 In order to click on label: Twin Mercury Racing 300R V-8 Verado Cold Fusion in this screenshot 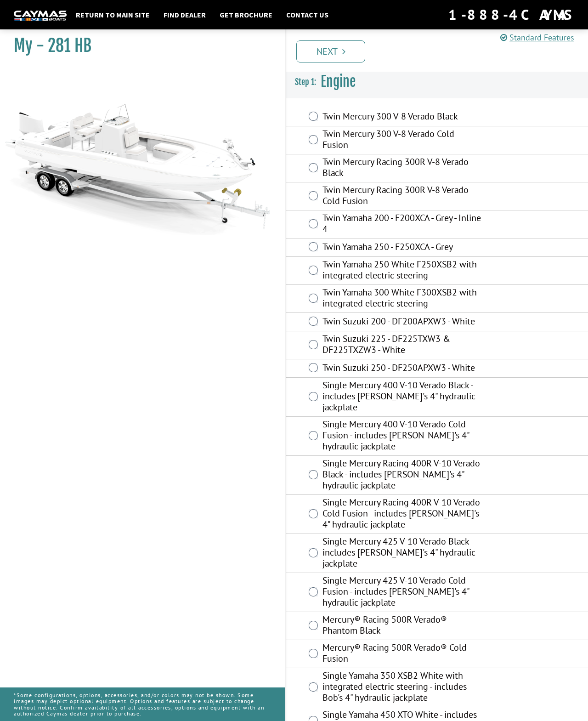, I will do `click(402, 196)`.